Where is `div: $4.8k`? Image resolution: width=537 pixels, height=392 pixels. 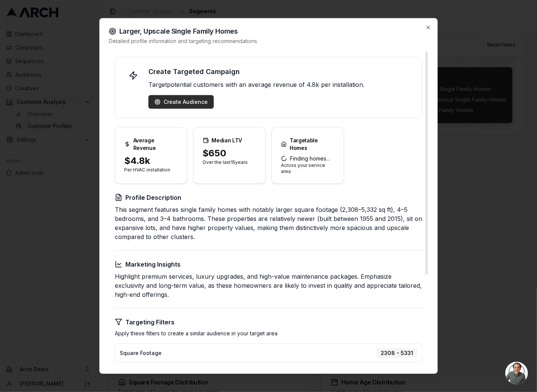 div: $4.8k is located at coordinates (151, 161).